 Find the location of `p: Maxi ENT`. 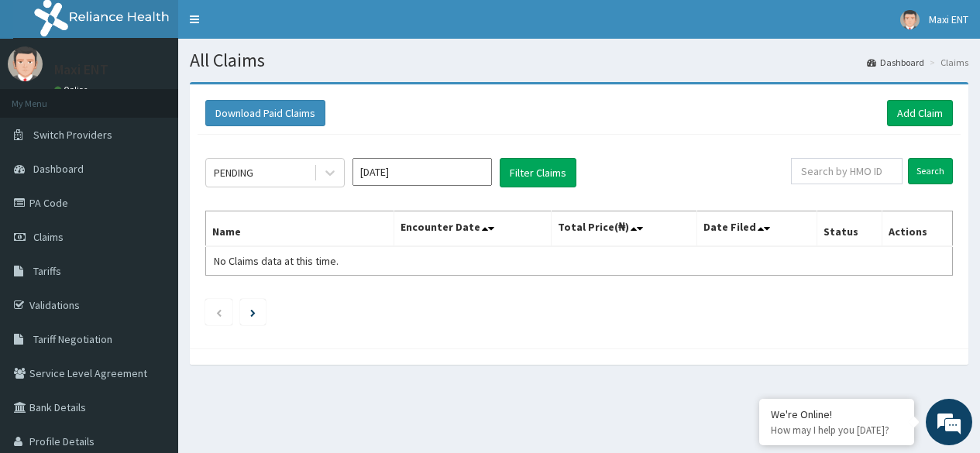

p: Maxi ENT is located at coordinates (82, 70).